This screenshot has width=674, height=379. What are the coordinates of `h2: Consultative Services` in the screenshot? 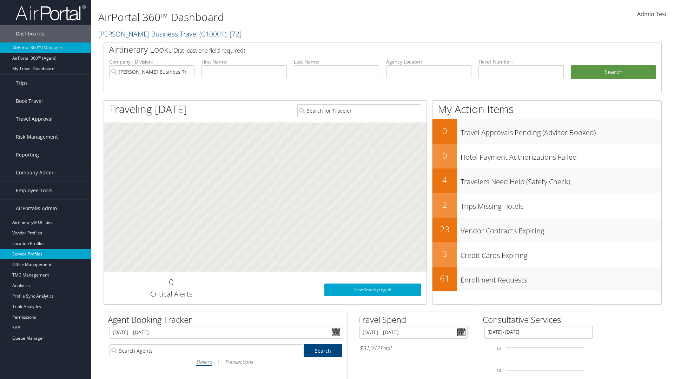 It's located at (540, 320).